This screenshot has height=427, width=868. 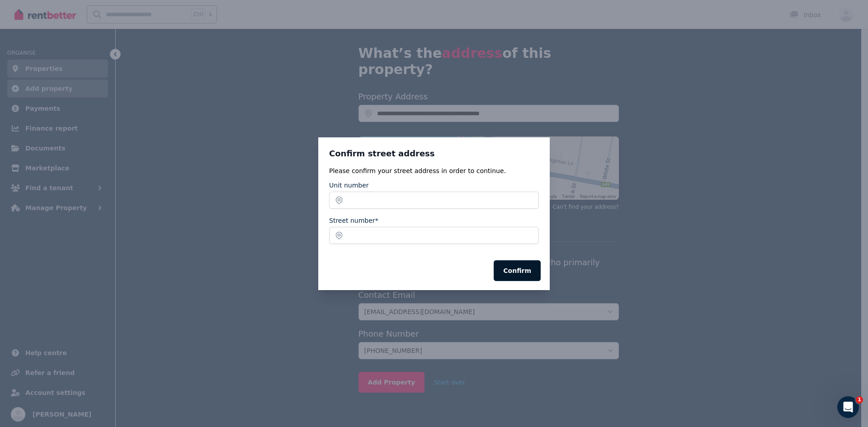 I want to click on button: Confirm, so click(x=517, y=271).